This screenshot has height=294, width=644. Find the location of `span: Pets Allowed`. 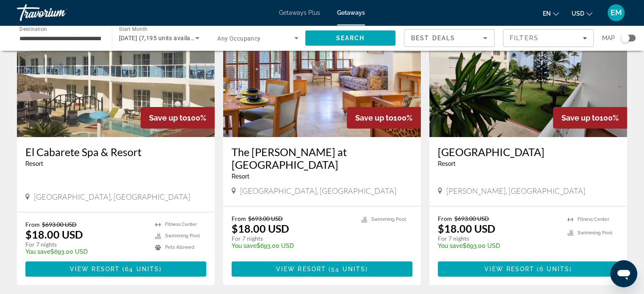

span: Pets Allowed is located at coordinates (179, 247).